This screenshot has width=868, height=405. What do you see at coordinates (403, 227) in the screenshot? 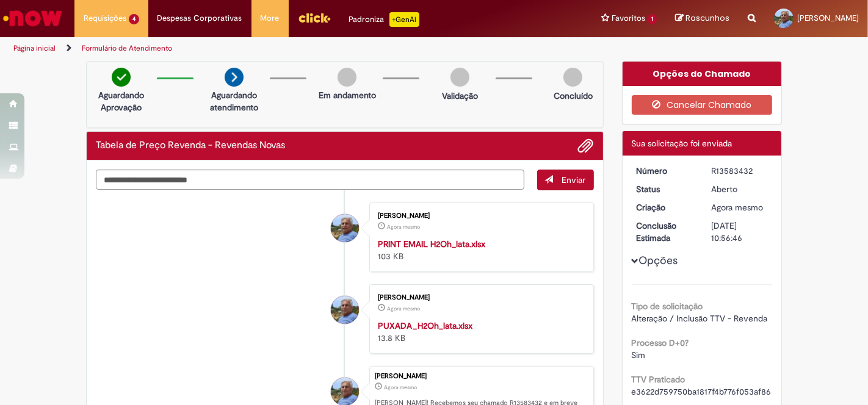
I see `time: 30/09/2025 17:56:22` at bounding box center [403, 227].